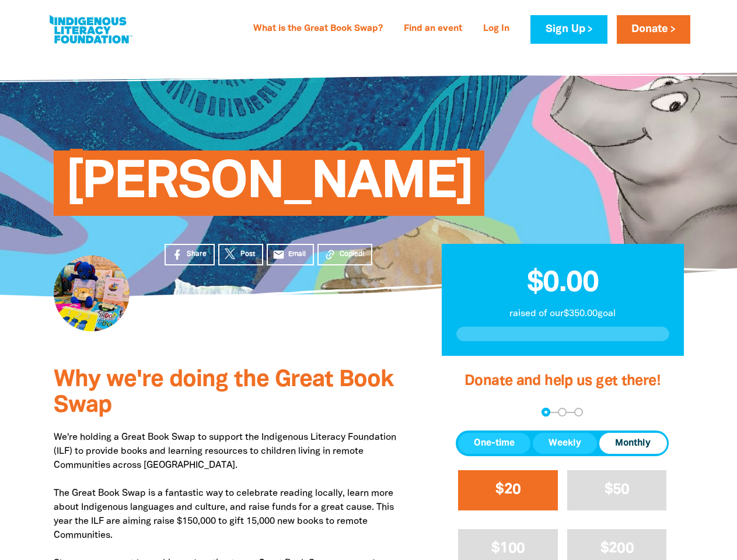 The image size is (737, 560). What do you see at coordinates (189, 255) in the screenshot?
I see `a: Share` at bounding box center [189, 255].